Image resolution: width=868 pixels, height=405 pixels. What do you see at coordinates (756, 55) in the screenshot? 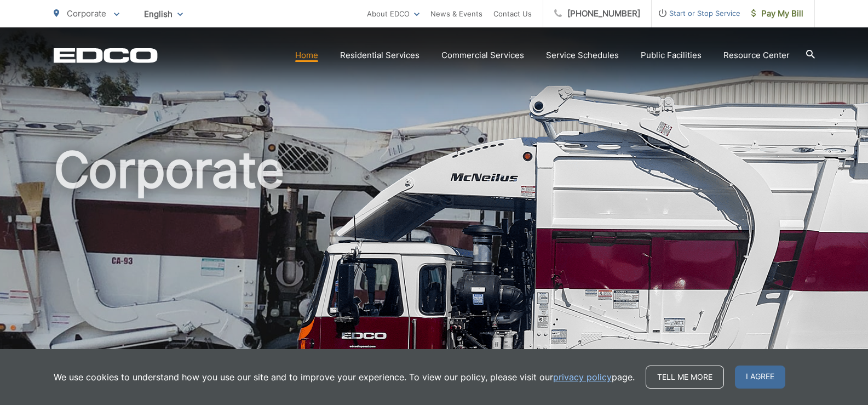
I see `a: Resource Center` at bounding box center [756, 55].